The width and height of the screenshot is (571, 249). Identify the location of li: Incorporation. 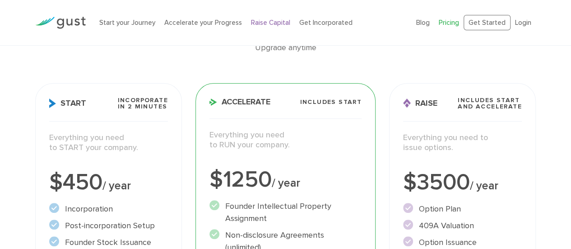
(108, 208).